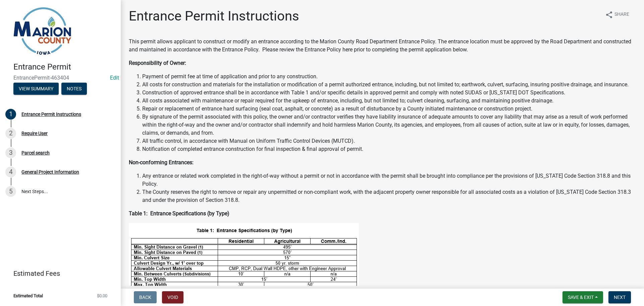  What do you see at coordinates (11, 172) in the screenshot?
I see `div: 4` at bounding box center [11, 172].